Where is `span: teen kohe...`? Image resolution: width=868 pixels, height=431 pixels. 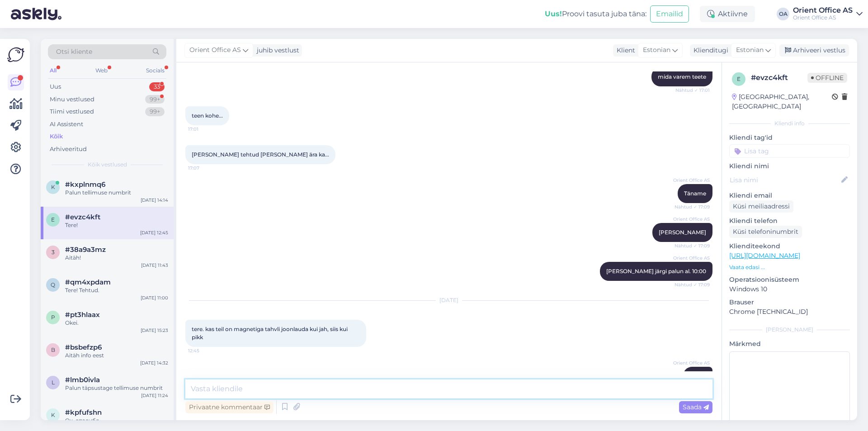 span: teen kohe... is located at coordinates (207, 116).